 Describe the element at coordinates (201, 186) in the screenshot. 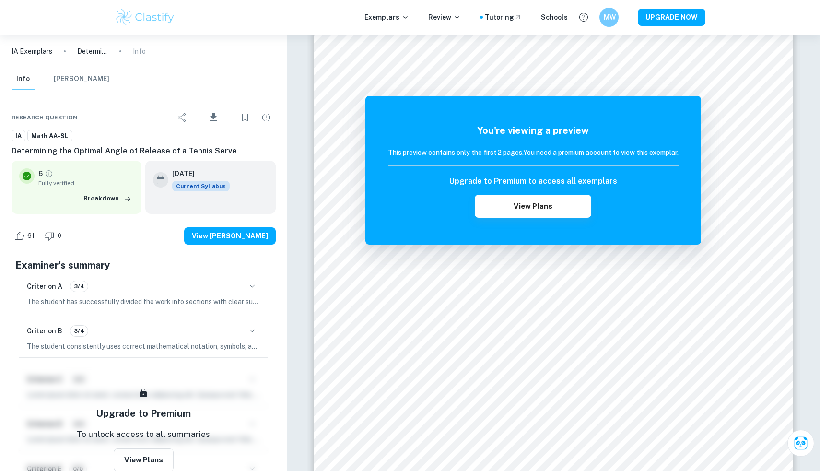

I see `span: Current Syllabus` at that location.